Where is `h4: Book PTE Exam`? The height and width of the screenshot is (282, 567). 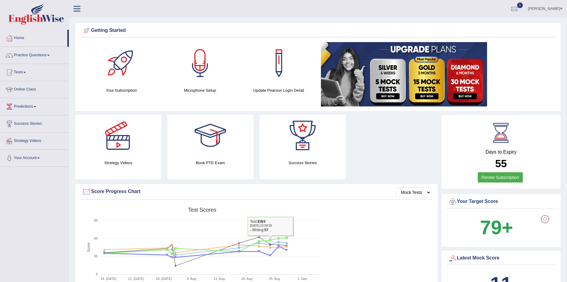 h4: Book PTE Exam is located at coordinates (210, 163).